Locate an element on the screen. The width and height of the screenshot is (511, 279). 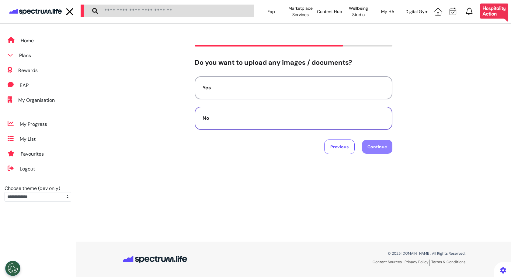
div: Yes is located at coordinates (294, 88).